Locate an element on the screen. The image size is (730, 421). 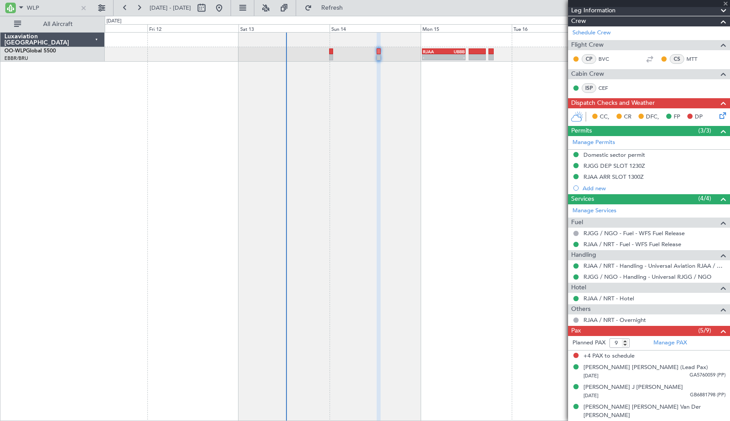
a: OO-WLPGlobal 5500 is located at coordinates (30, 51).